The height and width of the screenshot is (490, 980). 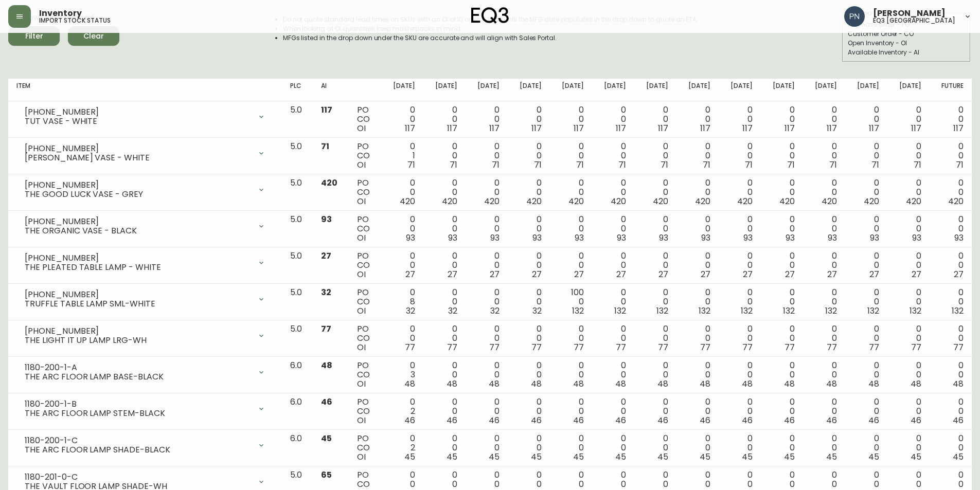 What do you see at coordinates (138, 377) in the screenshot?
I see `div: THE ARC FLOOR LAMP BASE-BLACK` at bounding box center [138, 377].